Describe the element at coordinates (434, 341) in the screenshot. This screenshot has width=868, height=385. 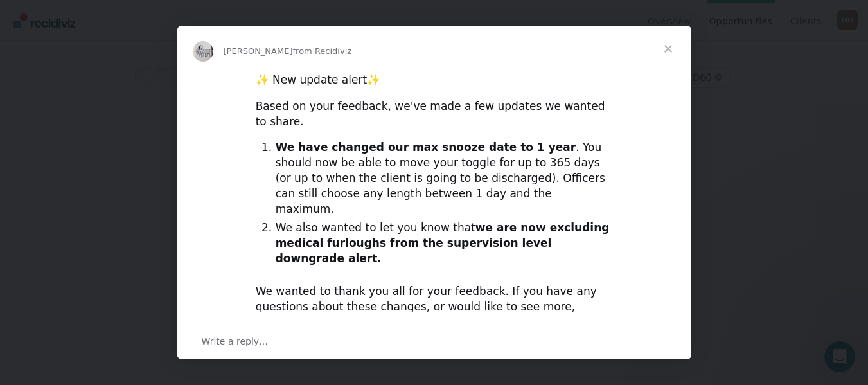
I see `div: Open conversation and reply` at that location.